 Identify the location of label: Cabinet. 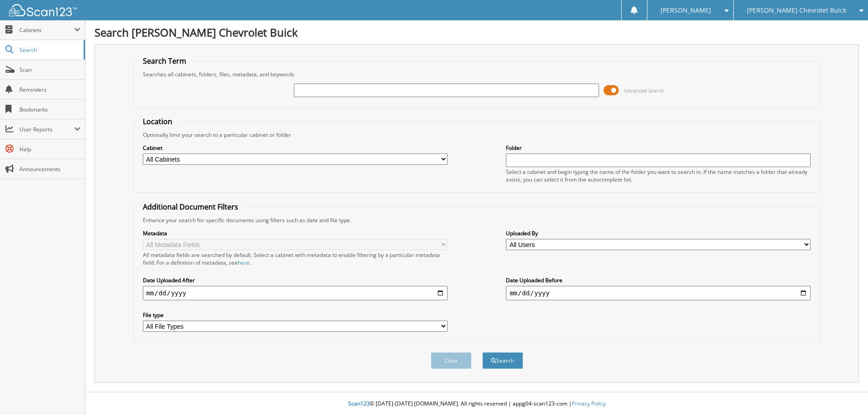
(295, 148).